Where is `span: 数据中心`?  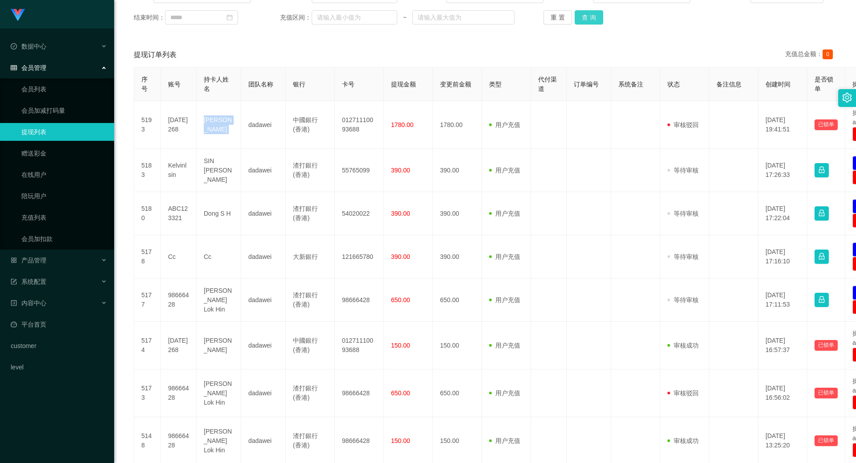 span: 数据中心 is located at coordinates (29, 46).